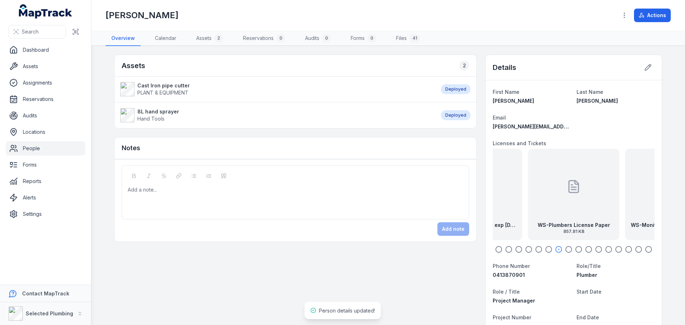 The height and width of the screenshot is (325, 685). I want to click on a: Cast Iron pipe cutterPLANT & EQUIPMENT, so click(277, 89).